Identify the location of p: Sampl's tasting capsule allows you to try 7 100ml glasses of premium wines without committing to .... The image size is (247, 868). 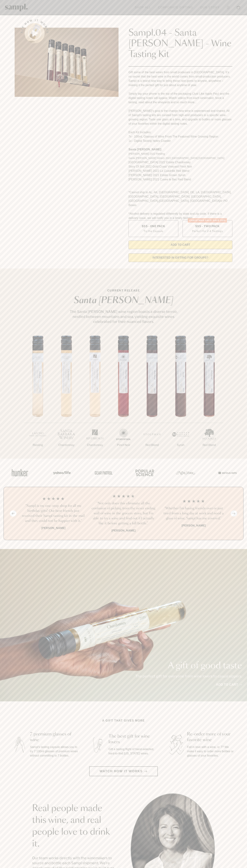
(54, 752).